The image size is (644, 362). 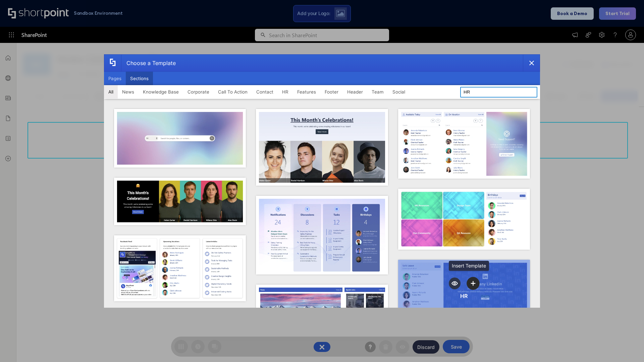 I want to click on button: Knowledge Base, so click(x=161, y=92).